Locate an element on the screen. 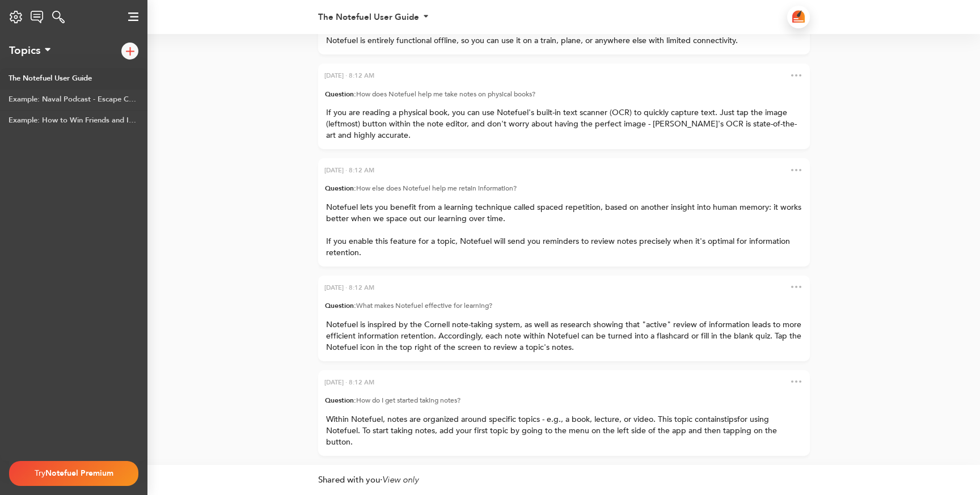  span: What makes Notefuel effective for learning? is located at coordinates (424, 306).